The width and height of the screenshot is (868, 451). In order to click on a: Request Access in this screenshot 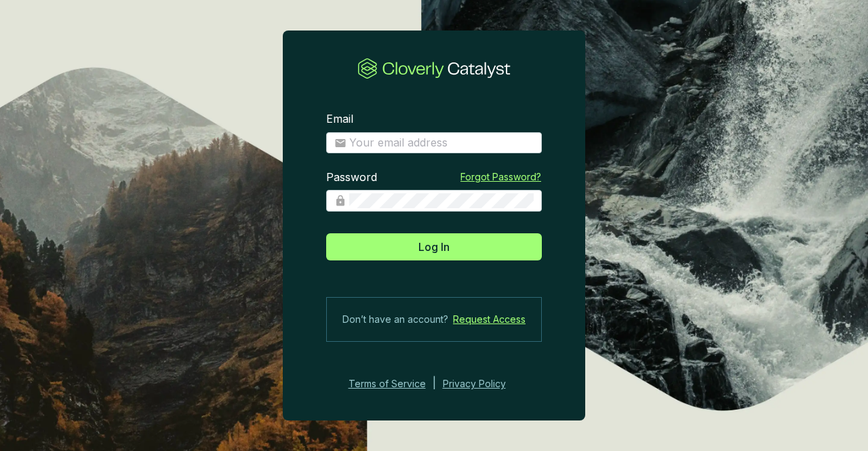, I will do `click(489, 319)`.